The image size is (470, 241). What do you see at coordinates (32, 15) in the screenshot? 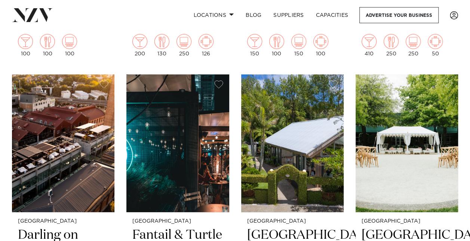
I see `img: nzv-logo.png` at bounding box center [32, 15].